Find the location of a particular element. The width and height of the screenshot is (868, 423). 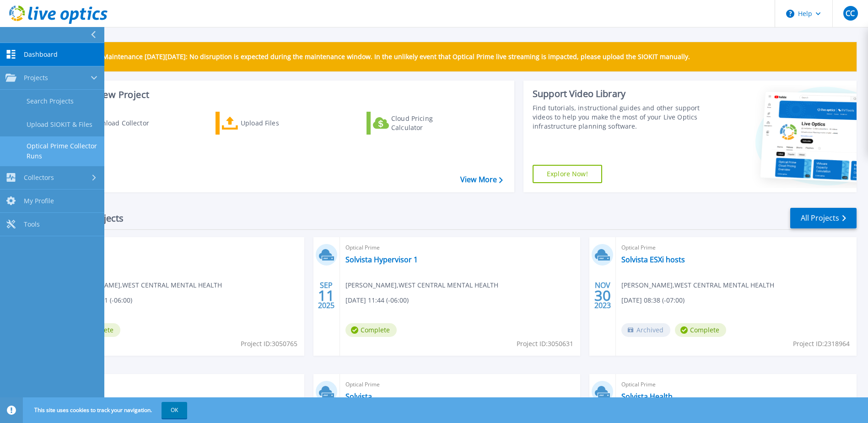

span: Project ID: 2318964 is located at coordinates (822, 344).